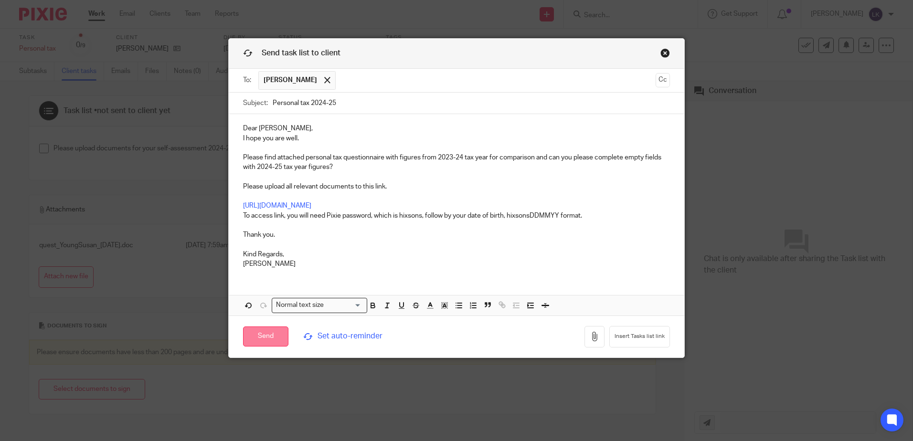 This screenshot has height=441, width=913. I want to click on span: Set auto-reminder, so click(368, 336).